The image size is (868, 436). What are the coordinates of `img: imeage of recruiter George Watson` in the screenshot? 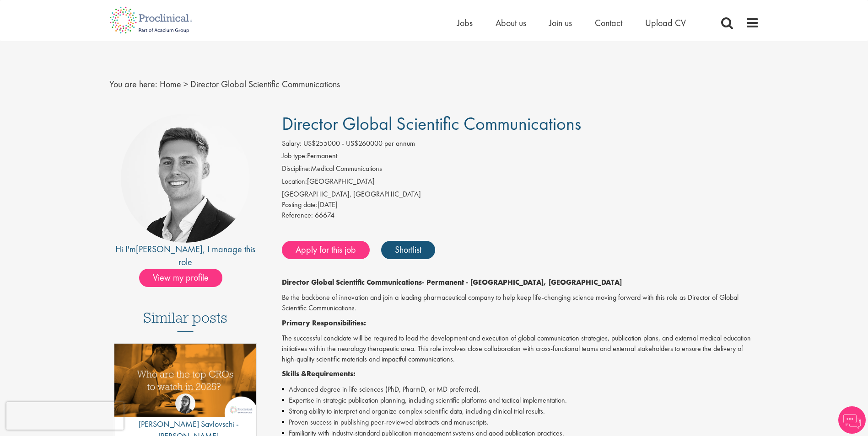 It's located at (185, 178).